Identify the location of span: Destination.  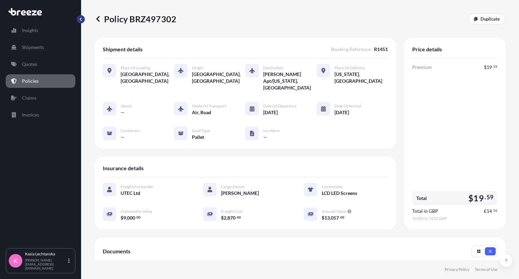
(274, 68).